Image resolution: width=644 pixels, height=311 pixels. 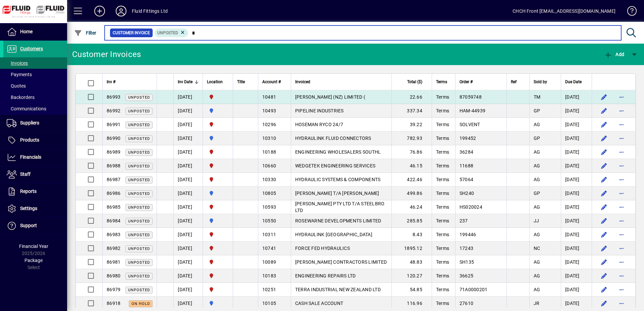 What do you see at coordinates (113, 152) in the screenshot?
I see `span: 86989` at bounding box center [113, 152].